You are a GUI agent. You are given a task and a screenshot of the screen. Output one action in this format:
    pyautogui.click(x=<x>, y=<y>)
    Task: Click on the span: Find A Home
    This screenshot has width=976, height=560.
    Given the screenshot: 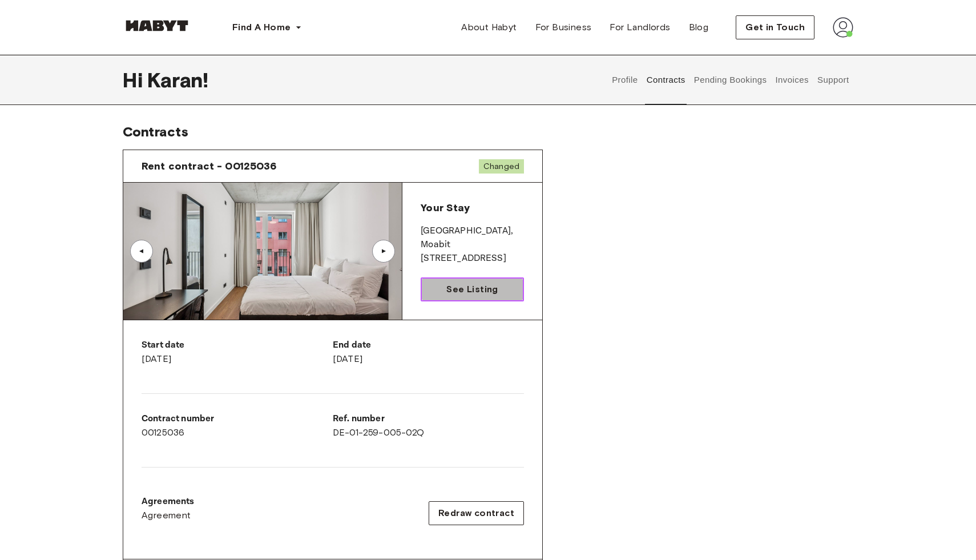 What is the action you would take?
    pyautogui.click(x=262, y=27)
    